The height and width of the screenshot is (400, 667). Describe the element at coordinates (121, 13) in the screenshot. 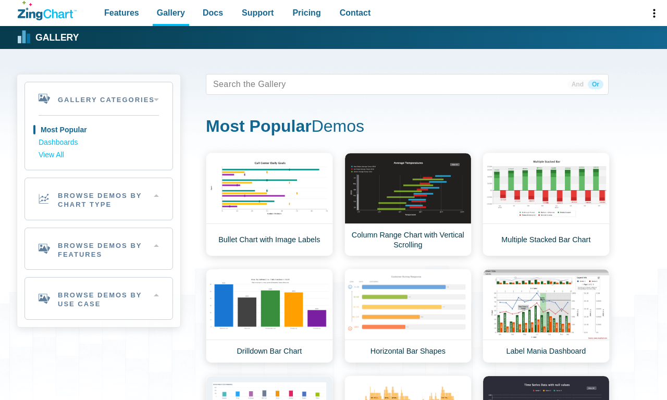

I see `span: Features` at that location.